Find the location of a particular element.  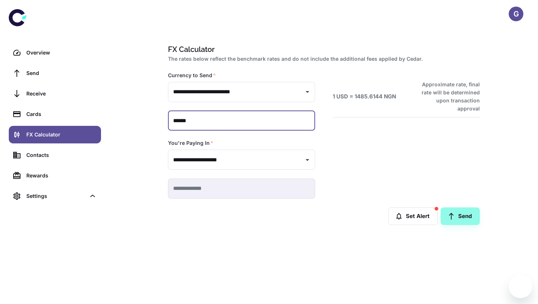

button: G is located at coordinates (516, 14).